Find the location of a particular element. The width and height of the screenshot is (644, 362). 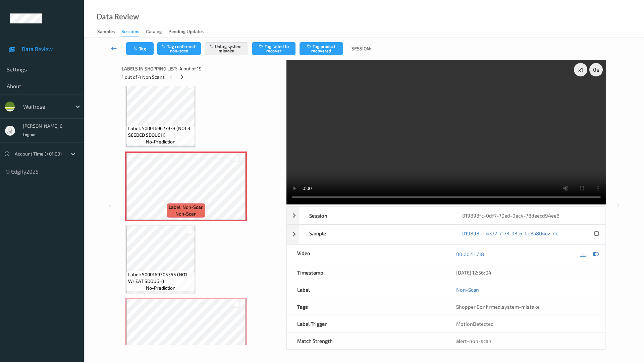

div: MotionDetected is located at coordinates (526, 324).